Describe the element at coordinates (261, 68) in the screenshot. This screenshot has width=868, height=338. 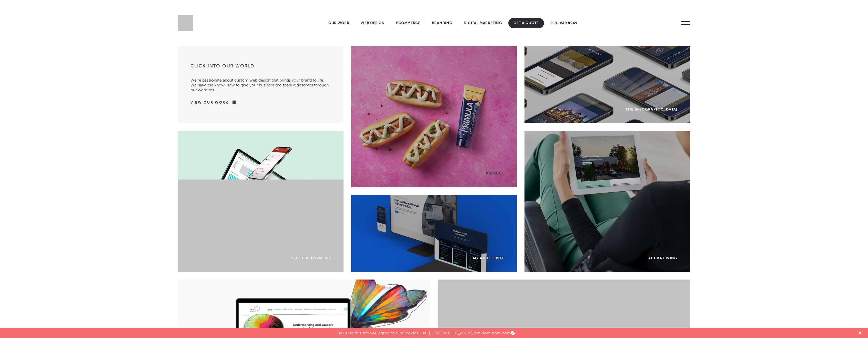
I see `h3: Click into our world` at that location.